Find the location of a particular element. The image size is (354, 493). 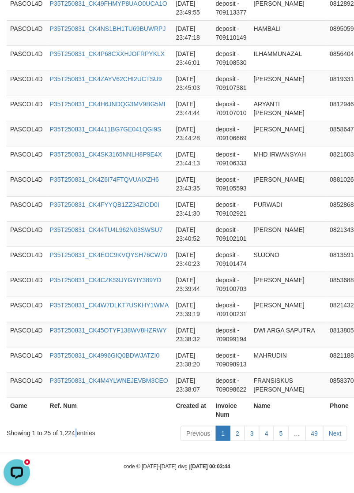

a: P35T250831_CK4ZAYV62CHI2UCTSU9 is located at coordinates (106, 79).